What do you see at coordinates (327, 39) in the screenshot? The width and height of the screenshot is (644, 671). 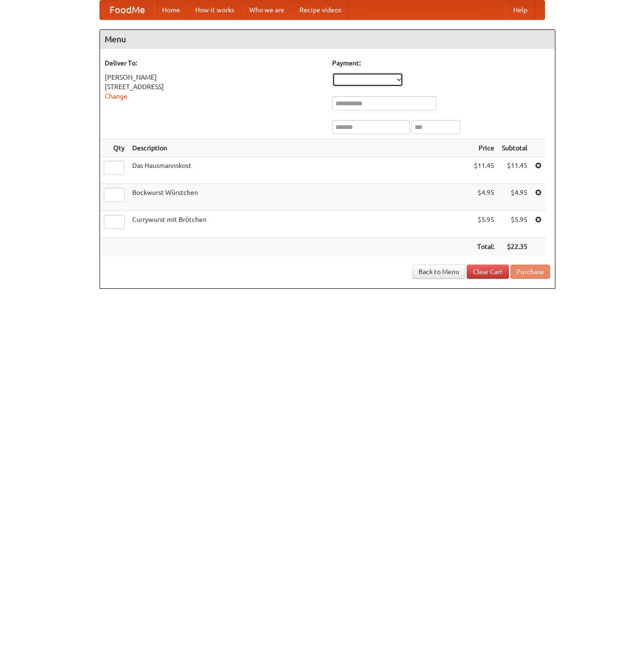 I see `h4: Menu` at bounding box center [327, 39].